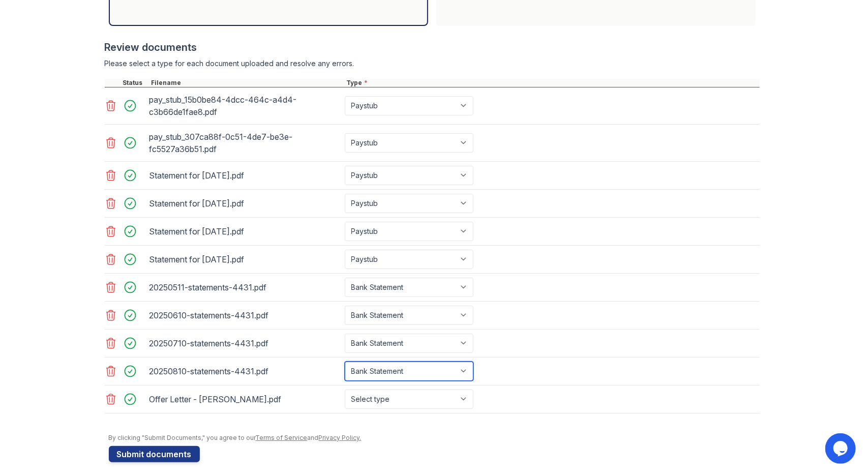 This screenshot has width=868, height=474. I want to click on a: Terms of Service, so click(282, 438).